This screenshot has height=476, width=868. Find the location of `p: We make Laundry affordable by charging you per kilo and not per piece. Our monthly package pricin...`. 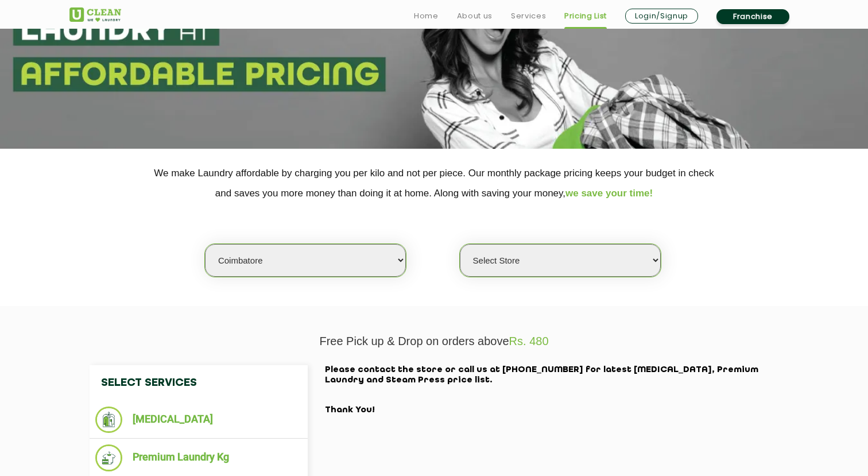

p: We make Laundry affordable by charging you per kilo and not per piece. Our monthly package pricin... is located at coordinates (434, 183).